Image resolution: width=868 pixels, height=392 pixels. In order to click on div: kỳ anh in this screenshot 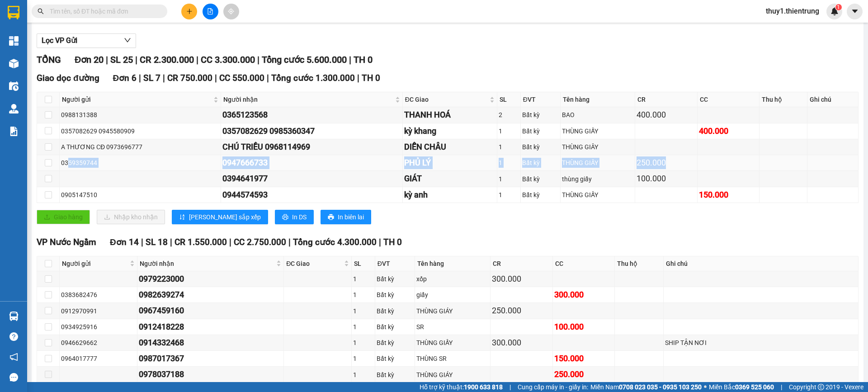, I will do `click(450, 195)`.